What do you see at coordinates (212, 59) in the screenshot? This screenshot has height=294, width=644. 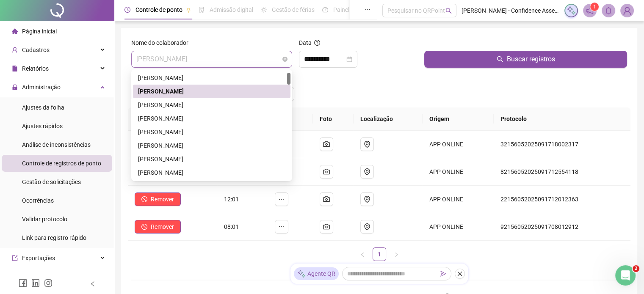 I see `span: AILTON JOSÉ DOS SANTOS` at bounding box center [212, 59].